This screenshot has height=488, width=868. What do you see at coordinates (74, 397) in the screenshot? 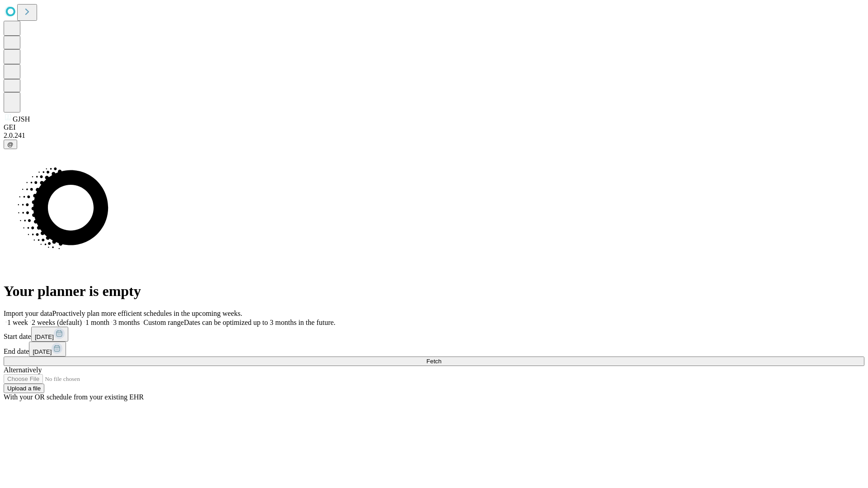
I see `span: With your OR schedule from your existing EHR` at bounding box center [74, 397].